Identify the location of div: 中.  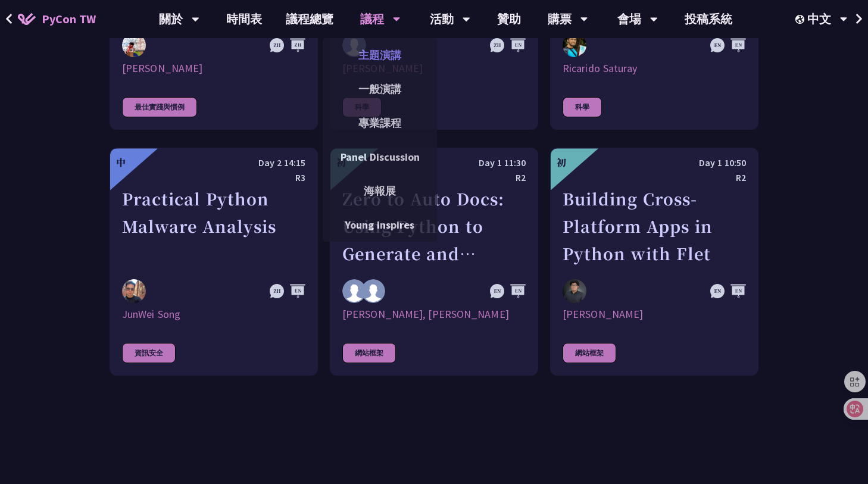
(121, 163).